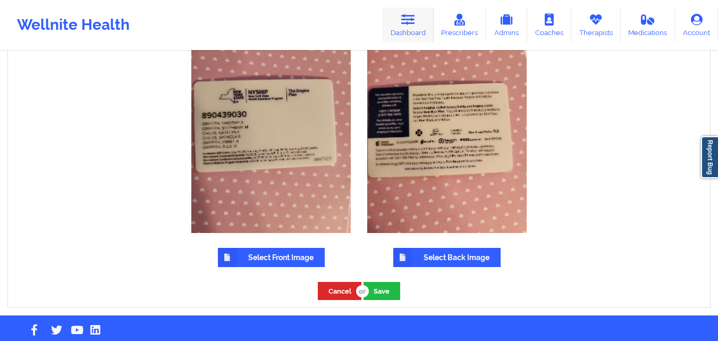 The height and width of the screenshot is (341, 718). Describe the element at coordinates (382, 290) in the screenshot. I see `button: Save` at that location.